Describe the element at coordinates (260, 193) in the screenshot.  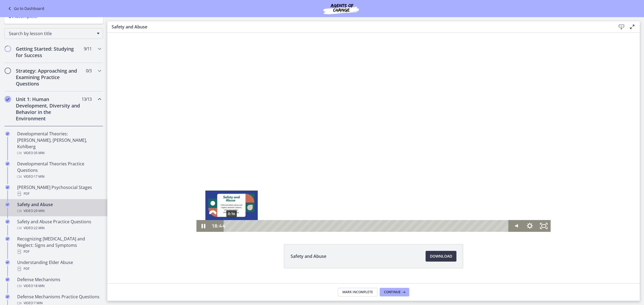
I see `div: Playbar` at that location.